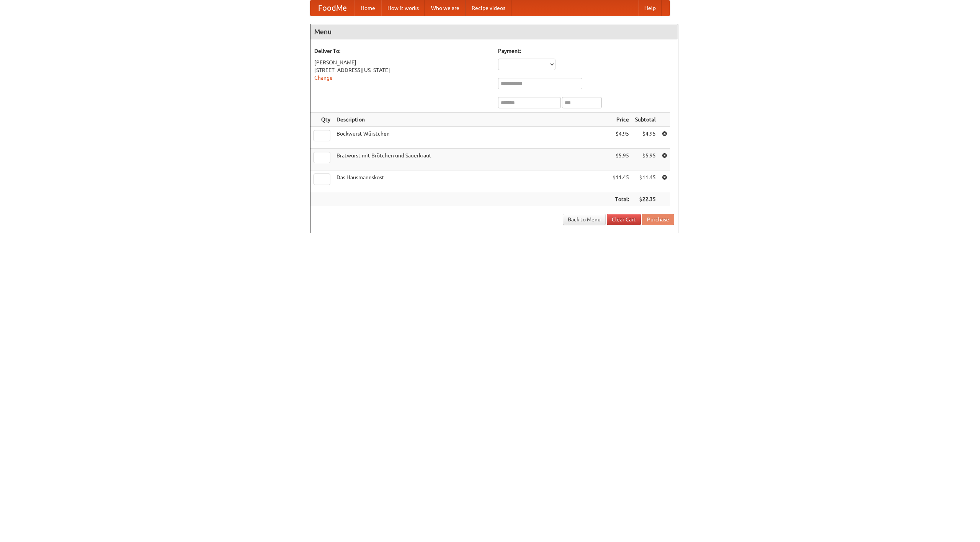  Describe the element at coordinates (621, 119) in the screenshot. I see `th: Price` at that location.